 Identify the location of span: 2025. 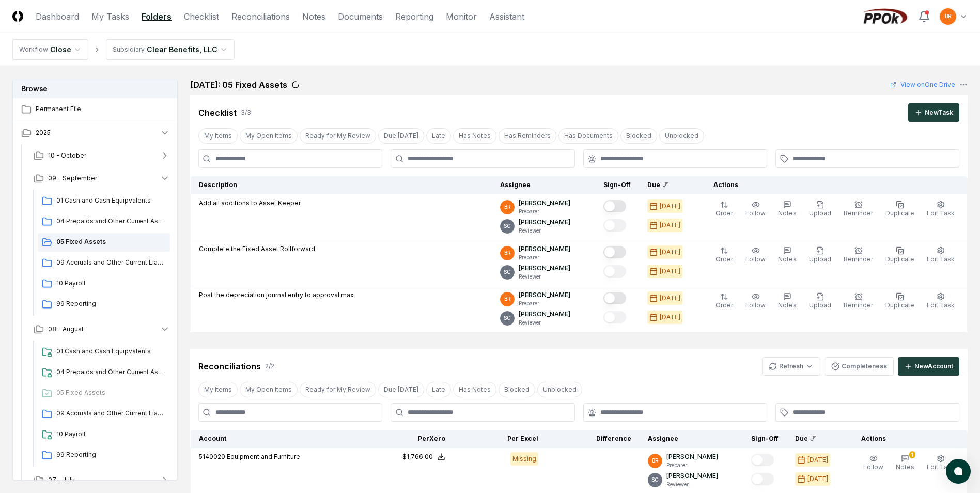
(43, 133).